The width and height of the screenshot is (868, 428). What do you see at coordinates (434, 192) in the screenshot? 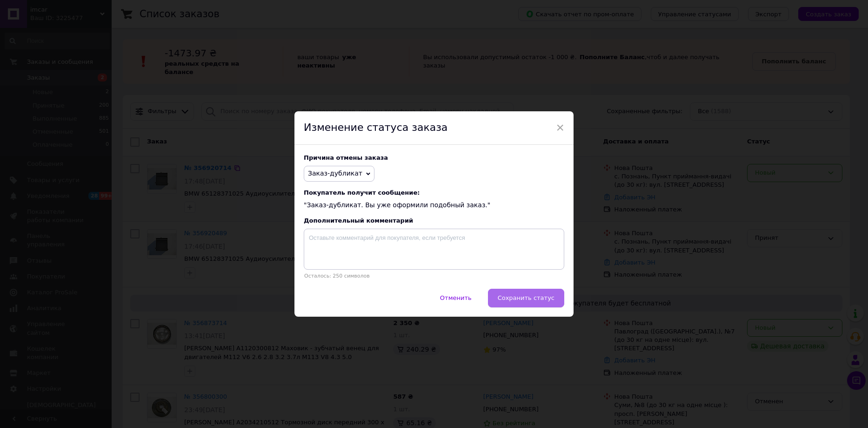
I see `span: Покупатель получит сообщение:` at bounding box center [434, 192].